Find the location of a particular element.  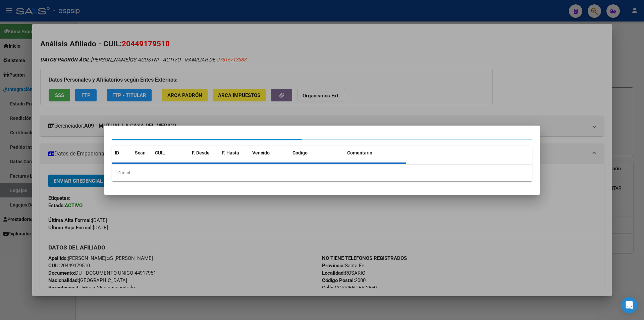

span: F. Hasta is located at coordinates (231, 153).